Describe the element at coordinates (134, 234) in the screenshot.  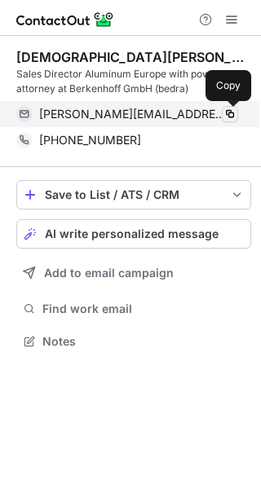
I see `button: AI write personalized message` at that location.